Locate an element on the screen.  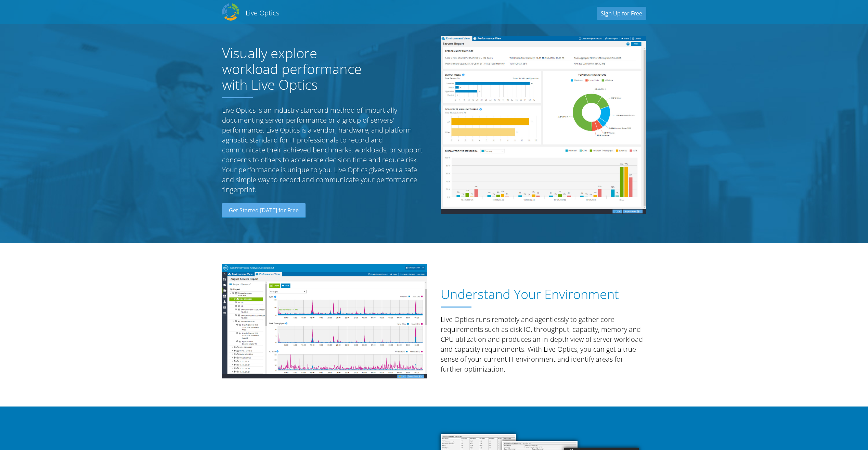
p: Live Optics is an industry standard method of impartially documenting server performance or a gro... is located at coordinates (325, 150).